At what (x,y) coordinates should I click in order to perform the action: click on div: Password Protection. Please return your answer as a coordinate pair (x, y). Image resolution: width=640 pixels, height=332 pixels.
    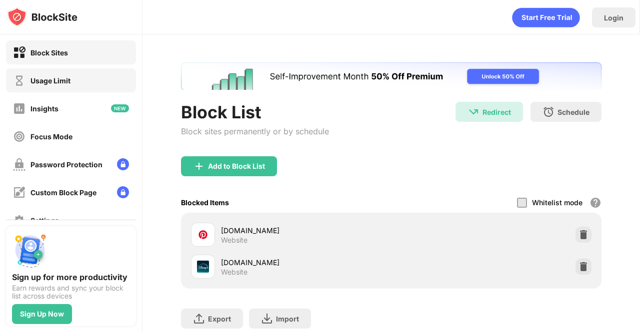
    Looking at the image, I should click on (66, 164).